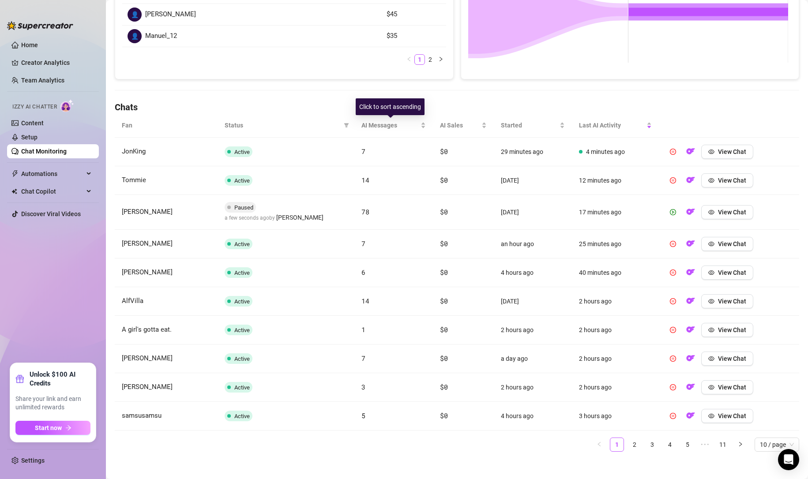 The image size is (808, 479). What do you see at coordinates (363, 272) in the screenshot?
I see `span: 6` at bounding box center [363, 272].